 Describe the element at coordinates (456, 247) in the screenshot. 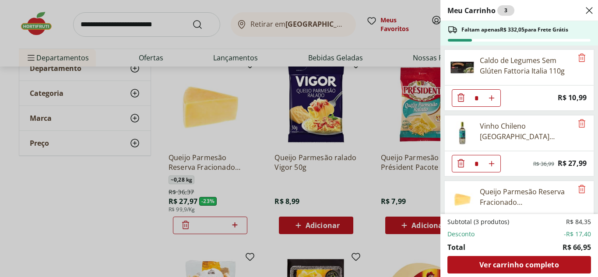

I see `span: Total` at that location.